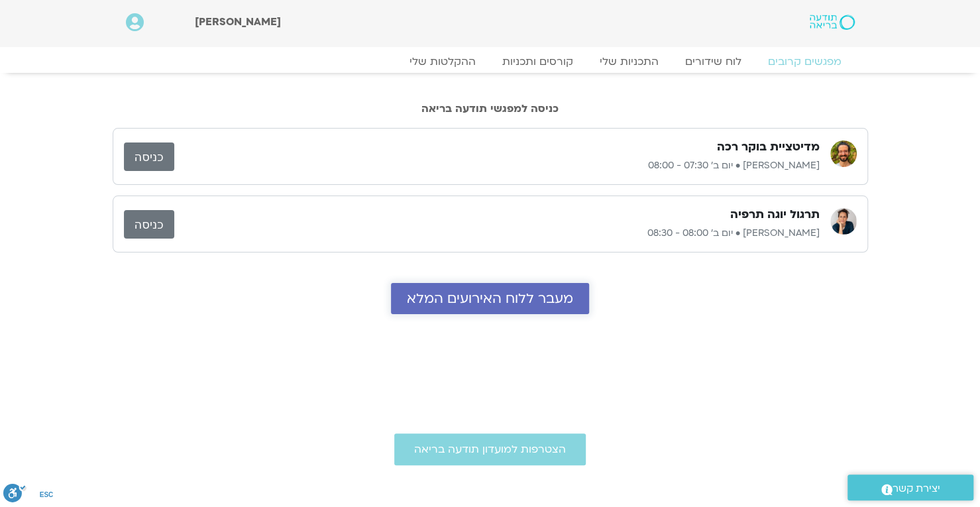  What do you see at coordinates (490, 61) in the screenshot?
I see `nav: Menu` at bounding box center [490, 61].